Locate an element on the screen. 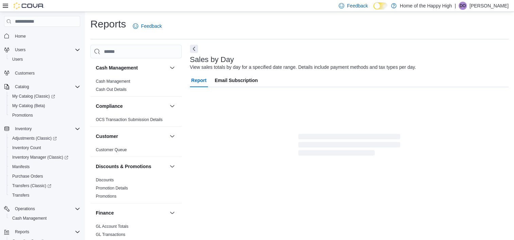 The height and width of the screenshot is (240, 514). a: Home is located at coordinates (20, 36).